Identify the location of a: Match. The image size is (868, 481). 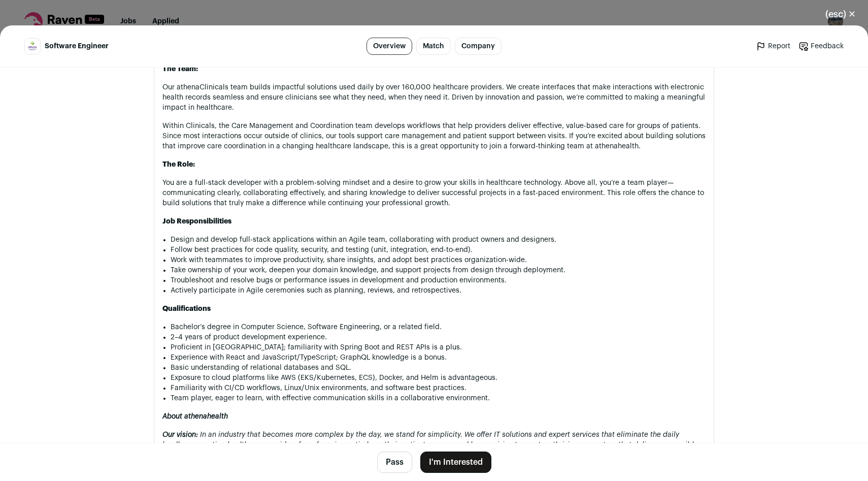
(433, 46).